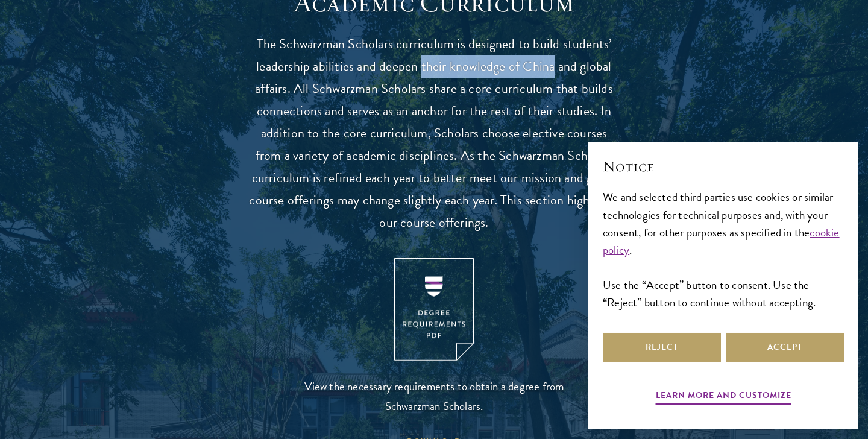 This screenshot has width=868, height=439. What do you see at coordinates (724, 166) in the screenshot?
I see `h2: Notice` at bounding box center [724, 166].